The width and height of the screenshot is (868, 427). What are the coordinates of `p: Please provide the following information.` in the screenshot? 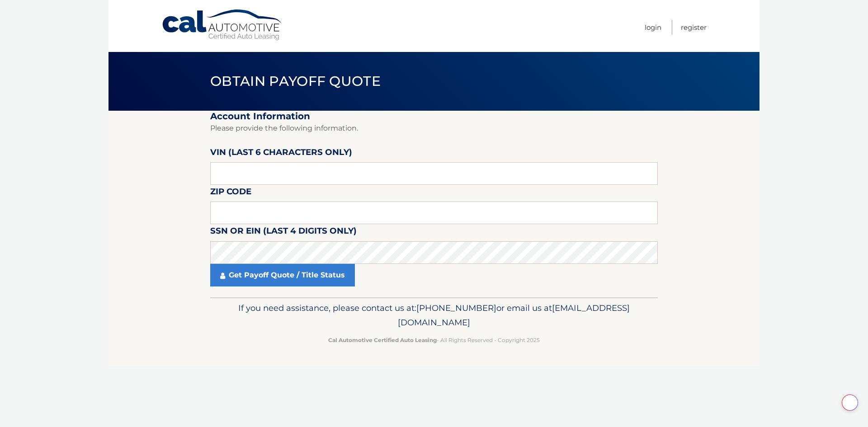 It's located at (434, 128).